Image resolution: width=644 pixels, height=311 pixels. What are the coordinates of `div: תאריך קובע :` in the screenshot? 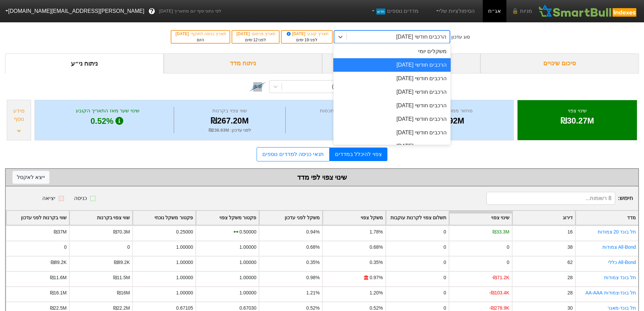 It's located at (306, 34).